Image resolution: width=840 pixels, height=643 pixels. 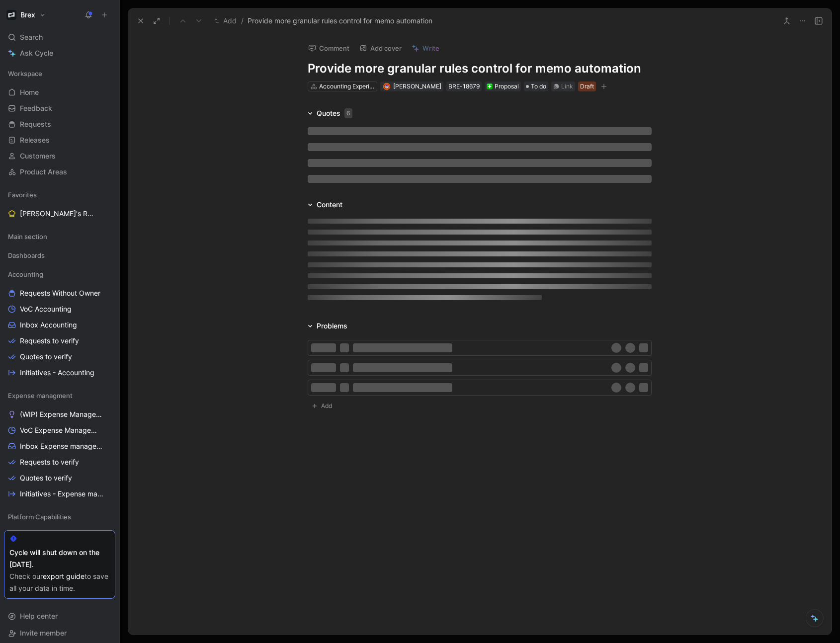 What do you see at coordinates (25, 274) in the screenshot?
I see `span: Accounting` at bounding box center [25, 274].